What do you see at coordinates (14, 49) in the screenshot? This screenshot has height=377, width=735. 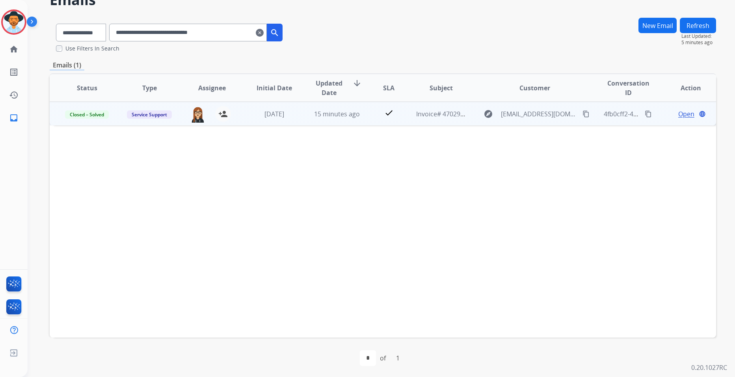 I see `mat-icon: home` at bounding box center [14, 49].